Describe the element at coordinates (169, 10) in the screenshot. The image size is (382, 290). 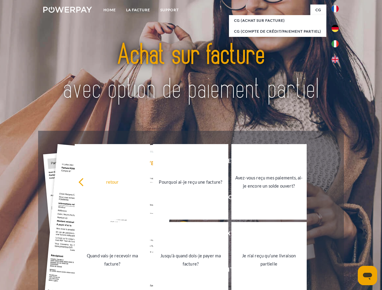
I see `a: Support` at that location.